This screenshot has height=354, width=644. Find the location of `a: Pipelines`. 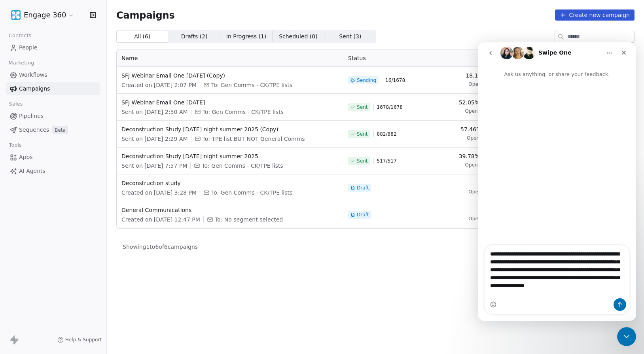

a: Pipelines is located at coordinates (53, 116).